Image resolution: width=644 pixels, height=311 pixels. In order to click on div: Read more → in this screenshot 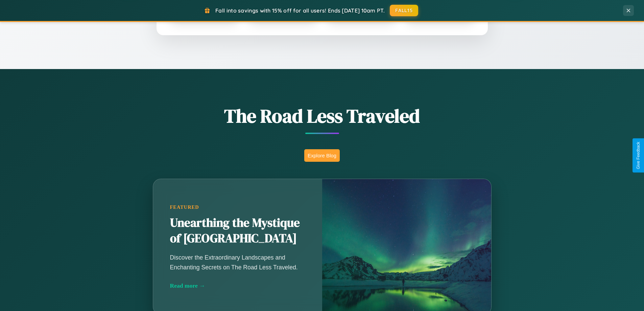, I will do `click(238, 286)`.